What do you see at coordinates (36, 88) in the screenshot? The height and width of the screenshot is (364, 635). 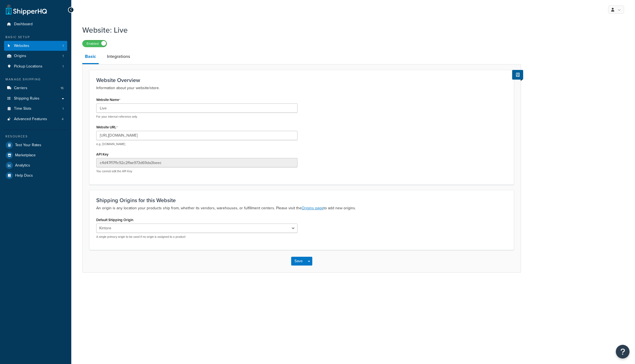 I see `li: Carriers` at bounding box center [36, 88].